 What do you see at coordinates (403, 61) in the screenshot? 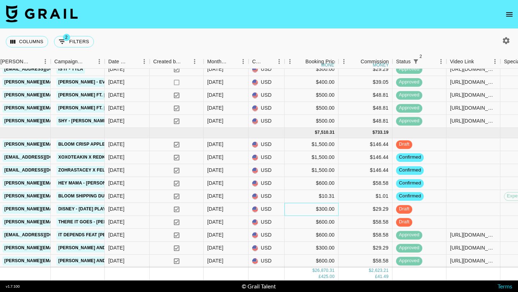
I see `div: Status` at bounding box center [403, 61].